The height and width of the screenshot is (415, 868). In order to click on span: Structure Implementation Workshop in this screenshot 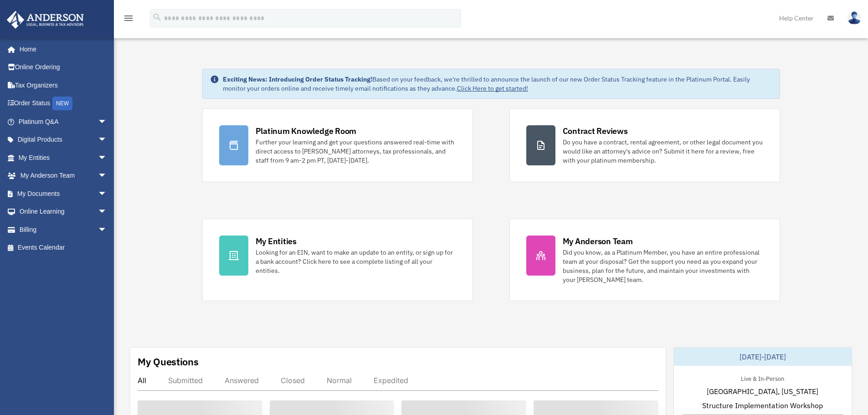, I will do `click(762, 406)`.